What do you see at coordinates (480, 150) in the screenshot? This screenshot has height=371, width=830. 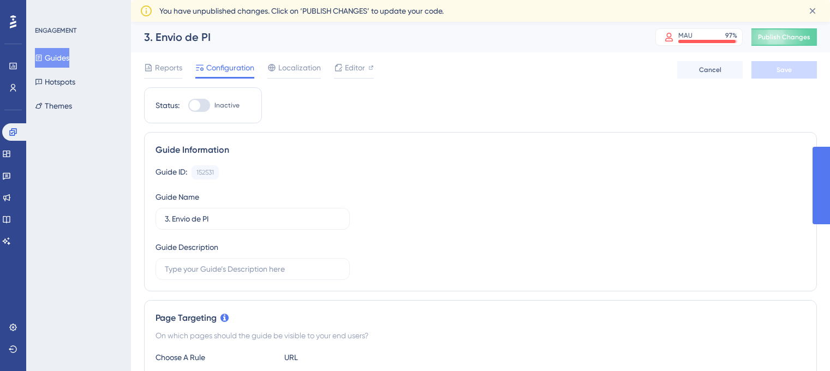 I see `div: Guide Information` at bounding box center [480, 150].